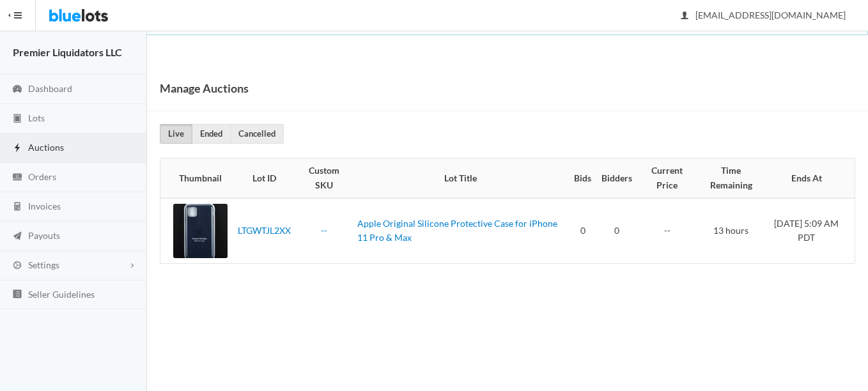 Image resolution: width=868 pixels, height=391 pixels. I want to click on a: Cancelled, so click(257, 134).